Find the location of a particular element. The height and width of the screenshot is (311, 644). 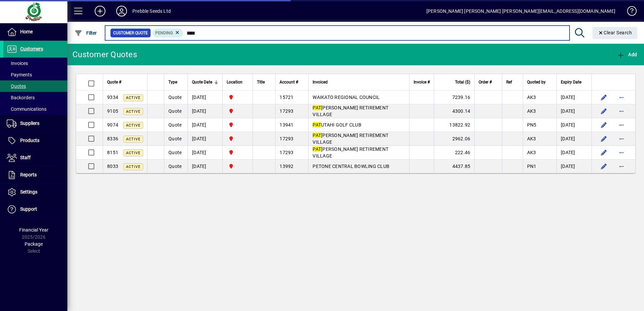

span: Quote Date is located at coordinates (202, 82).